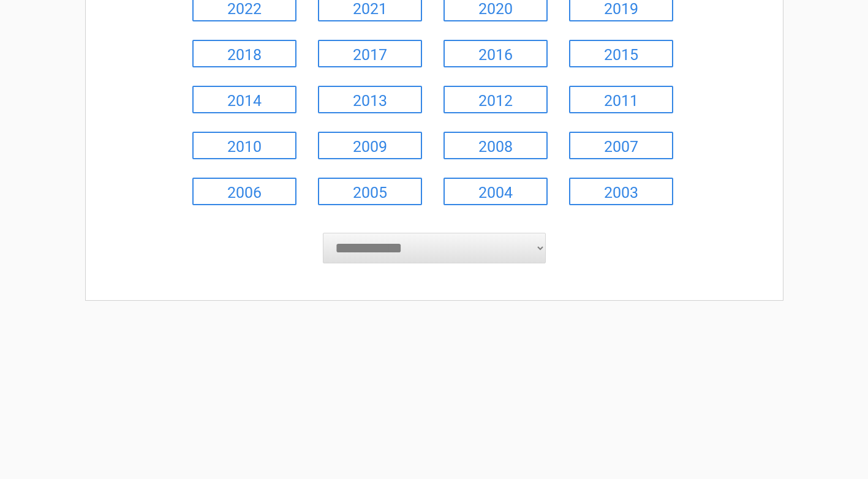  What do you see at coordinates (621, 191) in the screenshot?
I see `a: 2003` at bounding box center [621, 191].